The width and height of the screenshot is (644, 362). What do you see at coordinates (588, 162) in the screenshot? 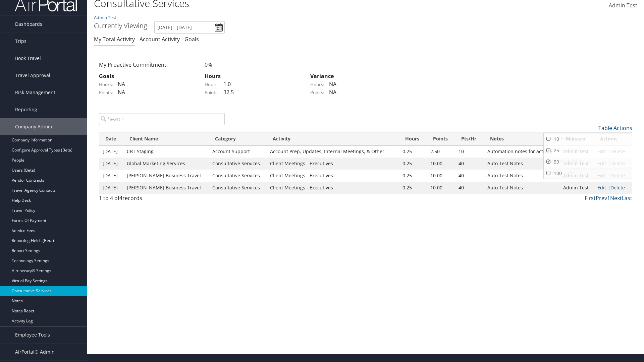
I see `a: 50` at bounding box center [588, 162].